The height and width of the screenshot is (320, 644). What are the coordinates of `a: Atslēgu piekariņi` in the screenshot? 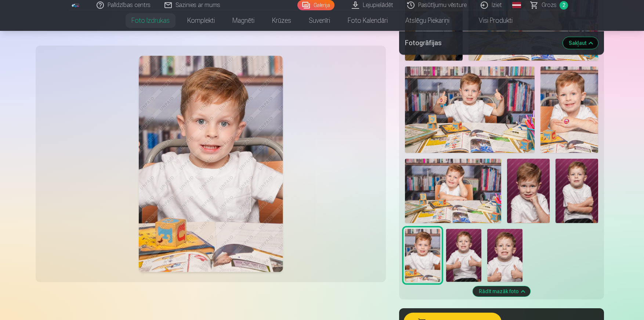 It's located at (428, 21).